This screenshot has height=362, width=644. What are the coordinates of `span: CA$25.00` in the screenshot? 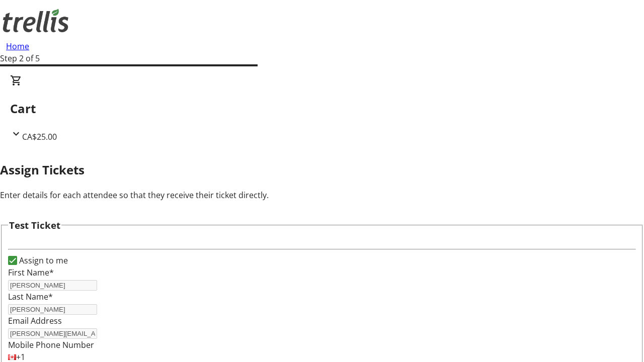 It's located at (39, 136).